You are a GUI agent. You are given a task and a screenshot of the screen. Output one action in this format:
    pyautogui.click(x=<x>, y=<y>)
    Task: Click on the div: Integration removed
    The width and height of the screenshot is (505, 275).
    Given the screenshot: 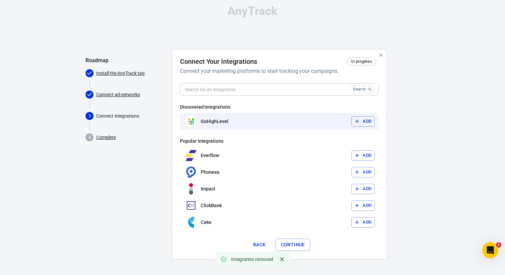 What is the action you would take?
    pyautogui.click(x=252, y=259)
    